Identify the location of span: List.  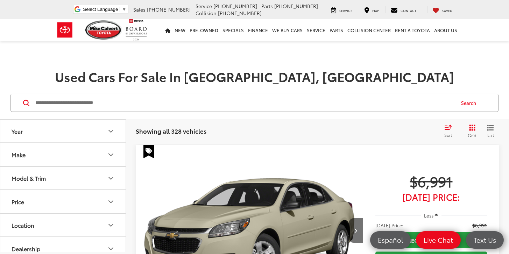
(491, 134).